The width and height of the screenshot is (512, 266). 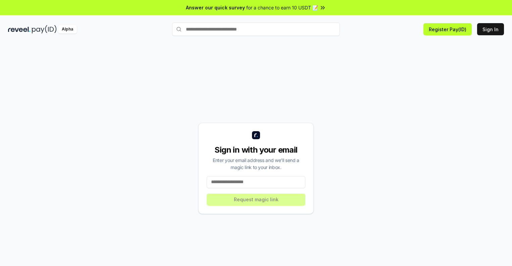 I want to click on button: Sign In, so click(x=491, y=29).